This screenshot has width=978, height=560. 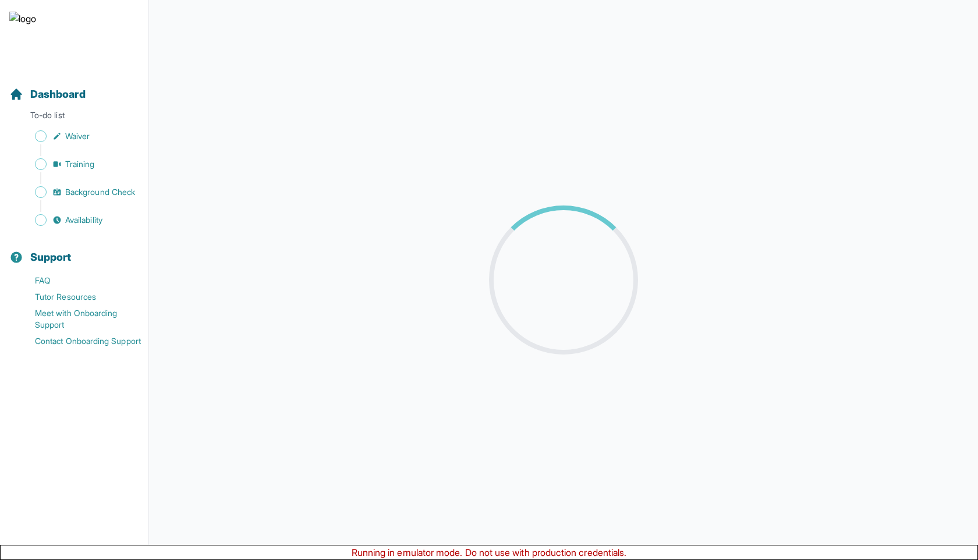 I want to click on a: FAQ, so click(x=79, y=281).